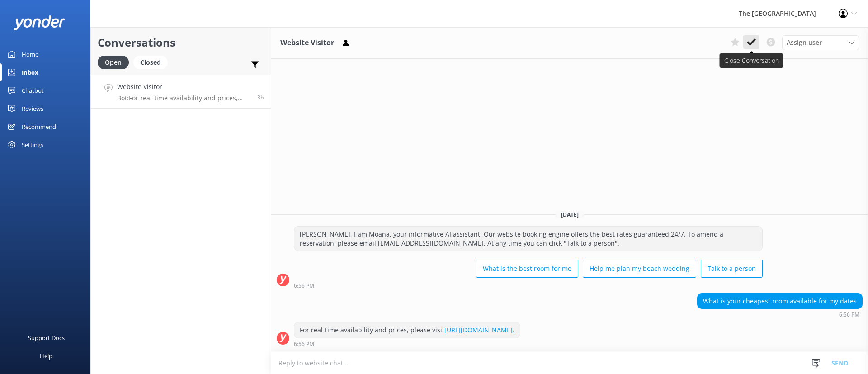  What do you see at coordinates (33, 108) in the screenshot?
I see `div: Reviews` at bounding box center [33, 108].